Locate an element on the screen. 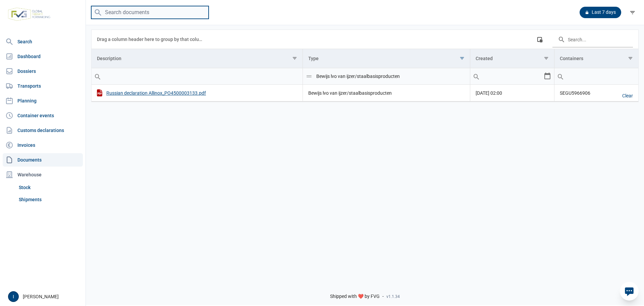  a: Invoices is located at coordinates (43, 145).